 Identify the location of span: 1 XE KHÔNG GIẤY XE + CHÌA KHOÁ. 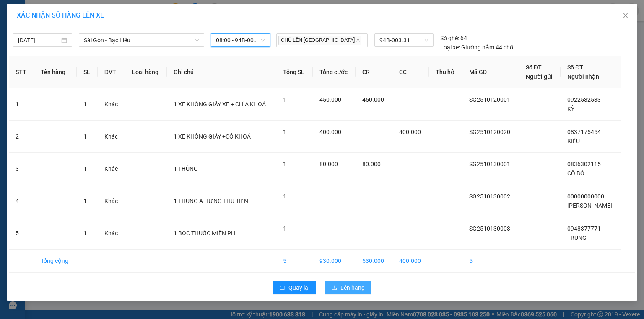
(220, 105).